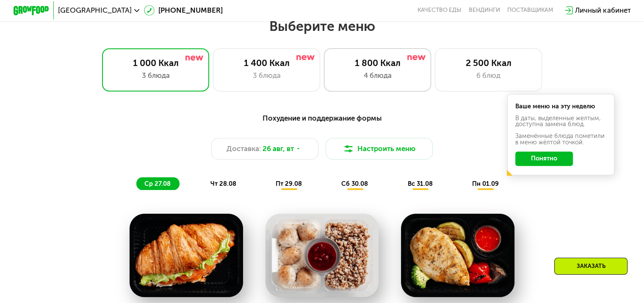 This screenshot has width=644, height=303. I want to click on div: 1 800 Ккал, so click(377, 63).